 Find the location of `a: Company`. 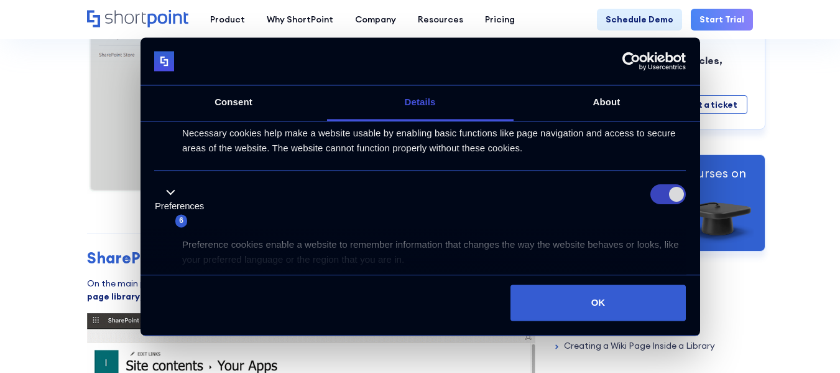

a: Company is located at coordinates (375, 19).